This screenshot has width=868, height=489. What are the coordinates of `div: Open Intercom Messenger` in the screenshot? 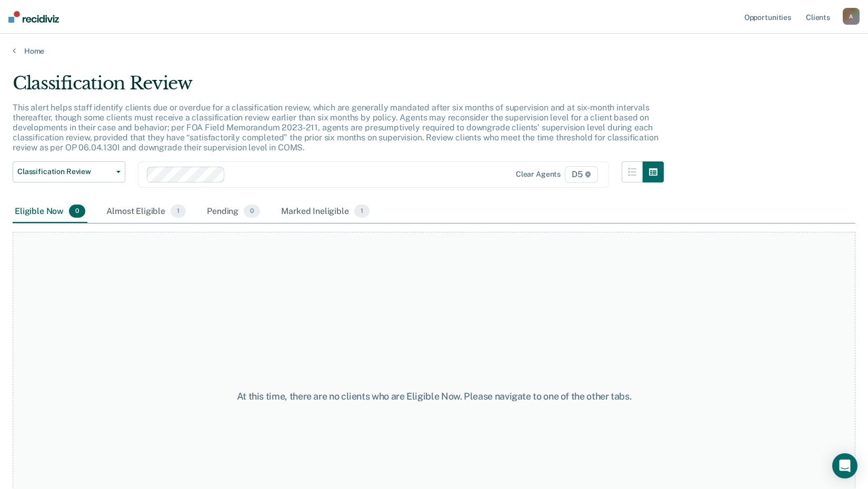 It's located at (845, 466).